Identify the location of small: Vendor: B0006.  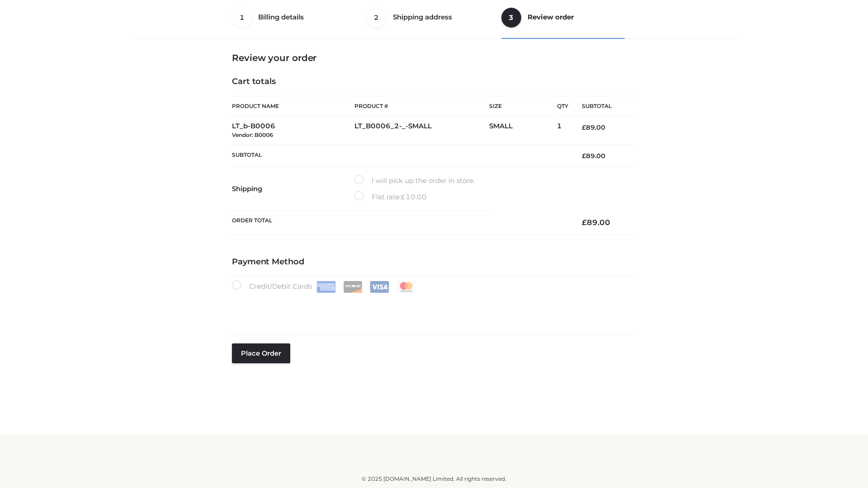
(252, 135).